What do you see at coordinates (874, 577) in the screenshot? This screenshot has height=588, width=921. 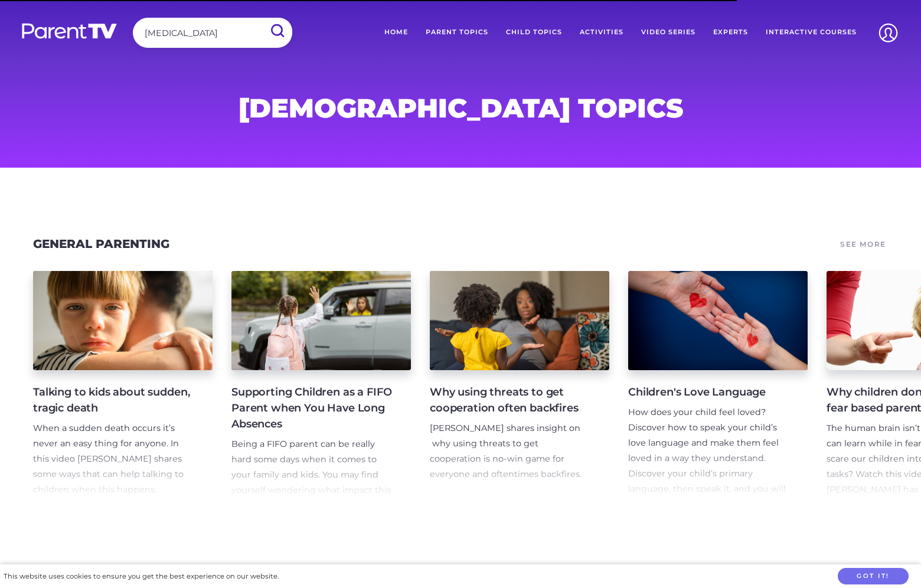 I see `button: Got it!` at bounding box center [874, 577].